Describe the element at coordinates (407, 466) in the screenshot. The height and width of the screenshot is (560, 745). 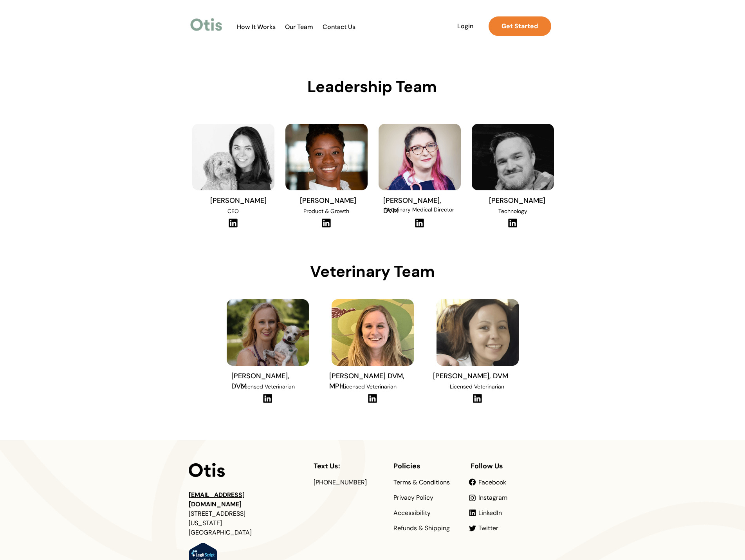
I see `span: Policies` at that location.